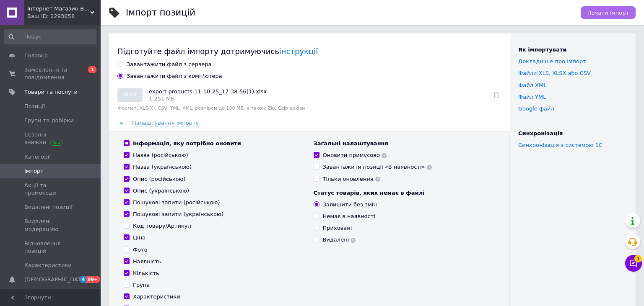 This screenshot has height=306, width=644. Describe the element at coordinates (355, 155) in the screenshot. I see `div: Оновити примусово` at that location.